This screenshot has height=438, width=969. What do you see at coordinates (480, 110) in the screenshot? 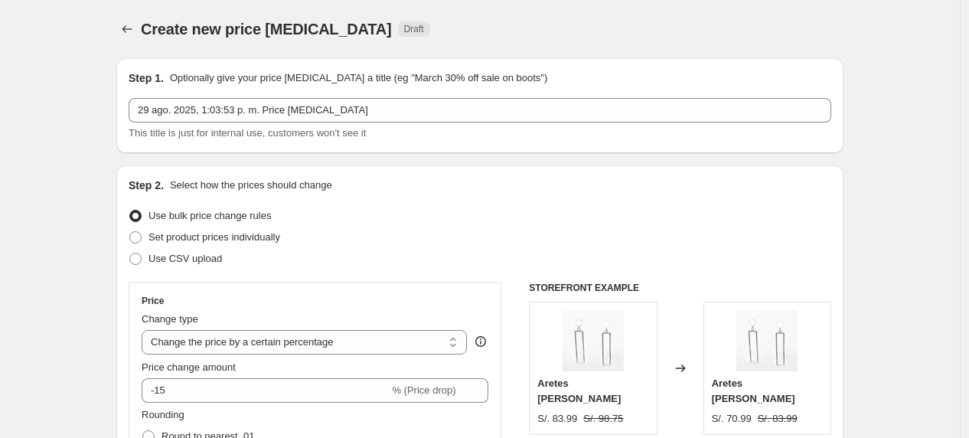
I see `input: 30% off holiday sale` at bounding box center [480, 110].